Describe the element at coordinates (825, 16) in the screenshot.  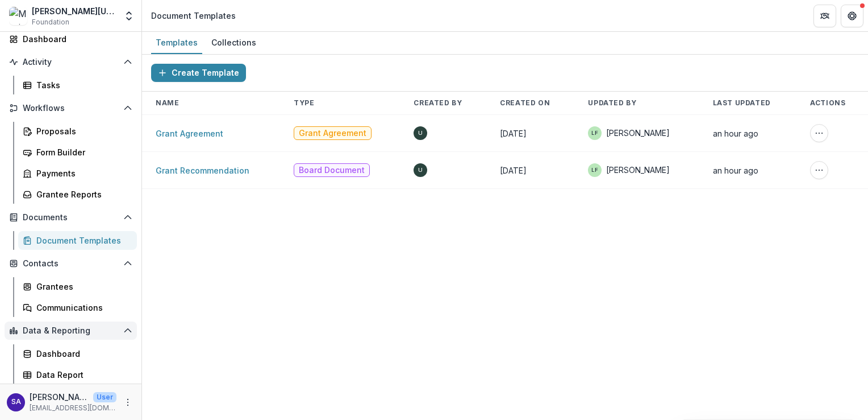
I see `button: Partners` at that location.